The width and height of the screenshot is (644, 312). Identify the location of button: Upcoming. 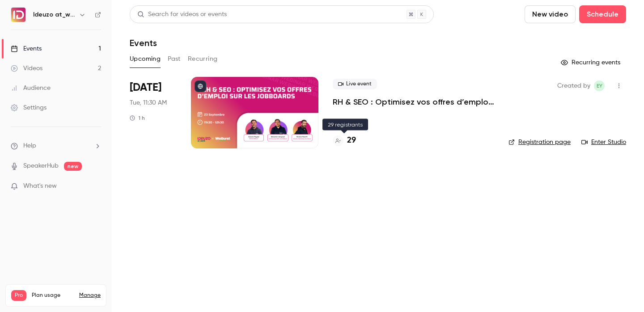
(145, 59).